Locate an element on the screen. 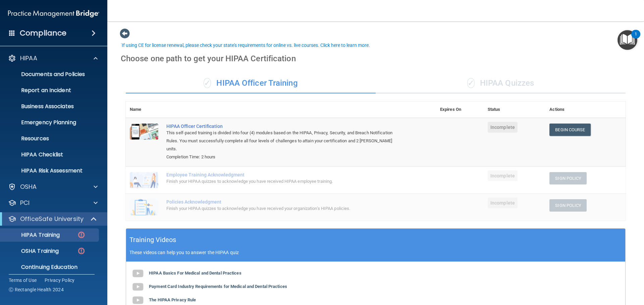 The height and width of the screenshot is (305, 644). th: Actions is located at coordinates (585, 110).